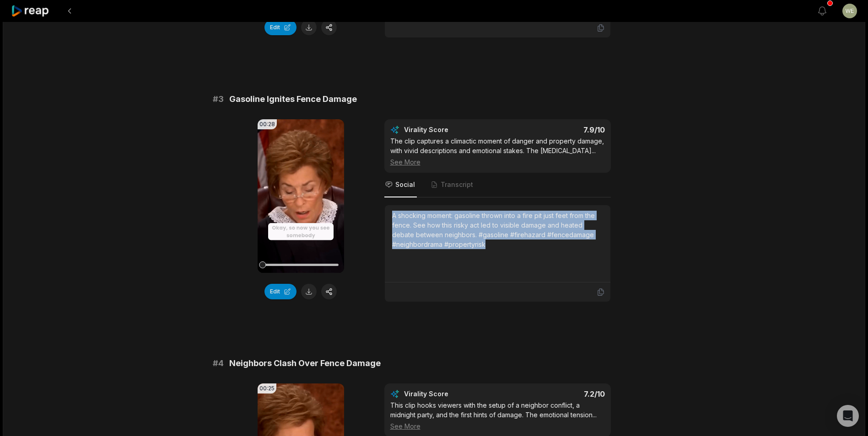 This screenshot has width=868, height=436. I want to click on div: The clip captures a climactic moment of danger and property damage, with vivid descriptions and e..., so click(498, 151).